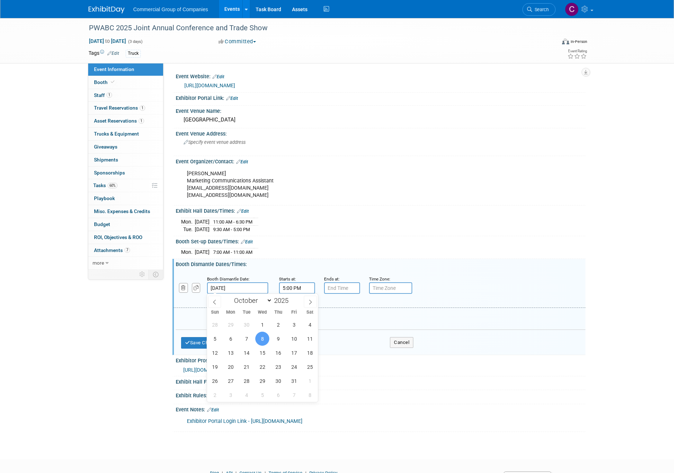  What do you see at coordinates (566, 41) in the screenshot?
I see `img: Format-Inperson.png` at bounding box center [566, 41].